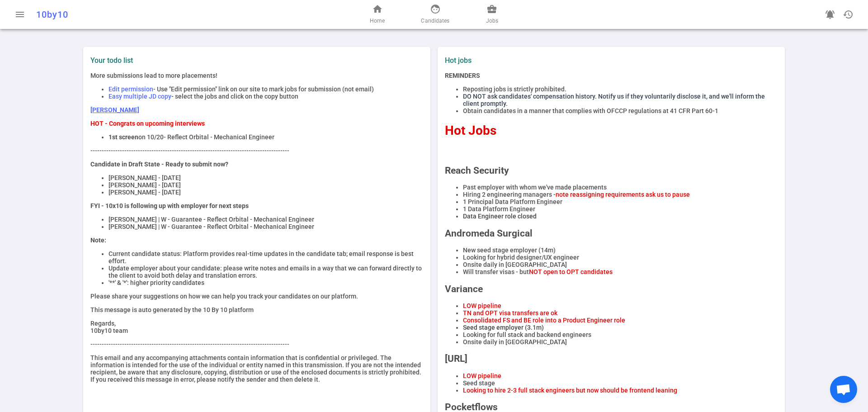 This screenshot has height=412, width=868. What do you see at coordinates (620, 334) in the screenshot?
I see `li: Looking for full stack and backend engineers` at bounding box center [620, 334].